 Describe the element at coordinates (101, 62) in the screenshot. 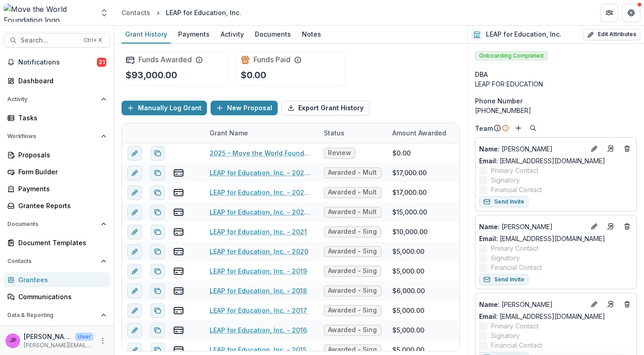

I see `span: 21` at that location.